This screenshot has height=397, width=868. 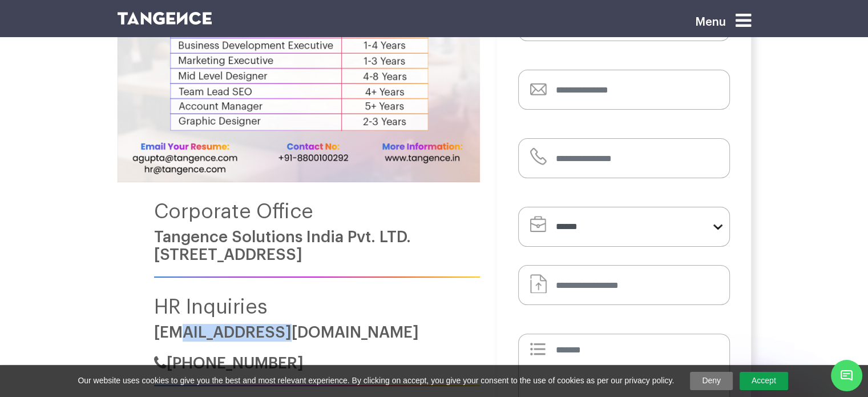 I want to click on a: Accept, so click(x=763, y=381).